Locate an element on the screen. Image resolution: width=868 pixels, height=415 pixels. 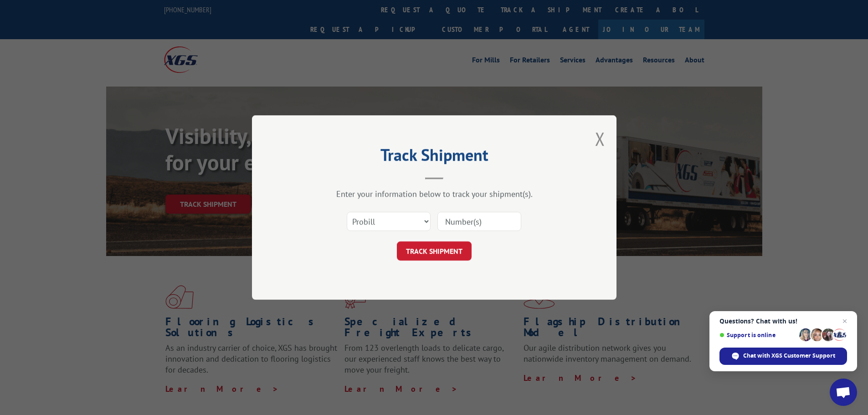
input: Number(s) is located at coordinates (479, 221).